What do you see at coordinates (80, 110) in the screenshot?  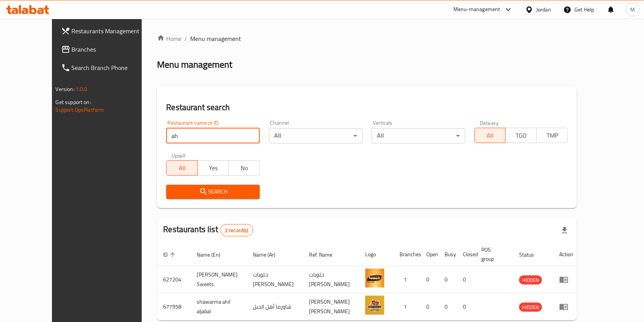 I see `a: Support.OpsPlatform` at bounding box center [80, 110].